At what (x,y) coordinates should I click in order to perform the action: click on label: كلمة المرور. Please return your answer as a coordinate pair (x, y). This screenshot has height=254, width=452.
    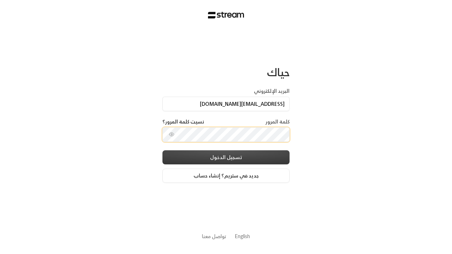
    Looking at the image, I should click on (277, 122).